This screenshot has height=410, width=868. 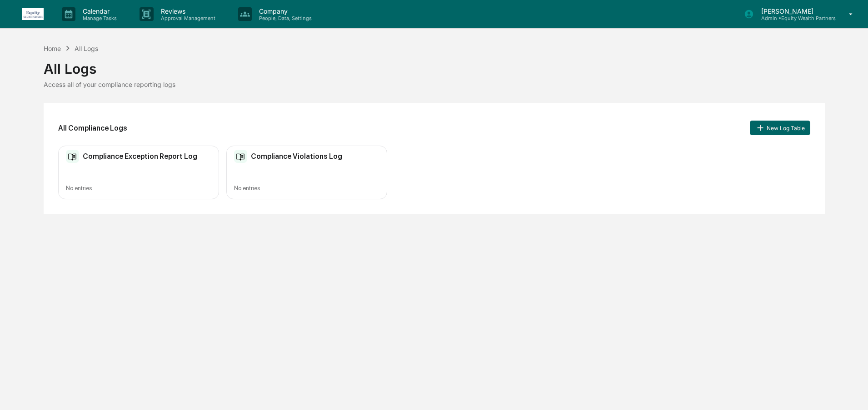 I want to click on div: Access all of your compliance reporting logs, so click(x=434, y=84).